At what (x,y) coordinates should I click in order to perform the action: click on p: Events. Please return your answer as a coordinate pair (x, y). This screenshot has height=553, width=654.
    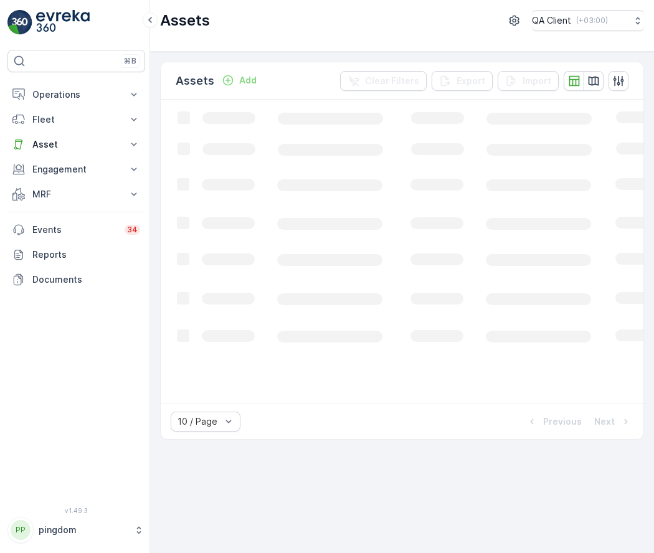
    Looking at the image, I should click on (75, 230).